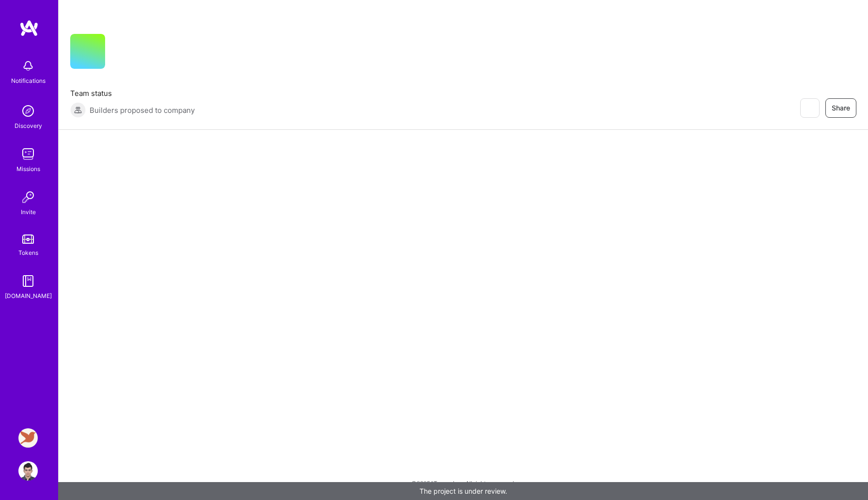 The image size is (868, 500). Describe the element at coordinates (28, 197) in the screenshot. I see `img: Invite` at that location.